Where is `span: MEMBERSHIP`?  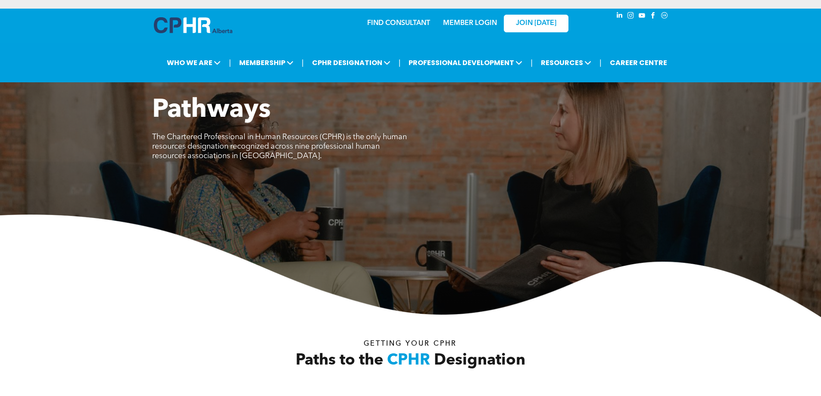
span: MEMBERSHIP is located at coordinates (266, 63).